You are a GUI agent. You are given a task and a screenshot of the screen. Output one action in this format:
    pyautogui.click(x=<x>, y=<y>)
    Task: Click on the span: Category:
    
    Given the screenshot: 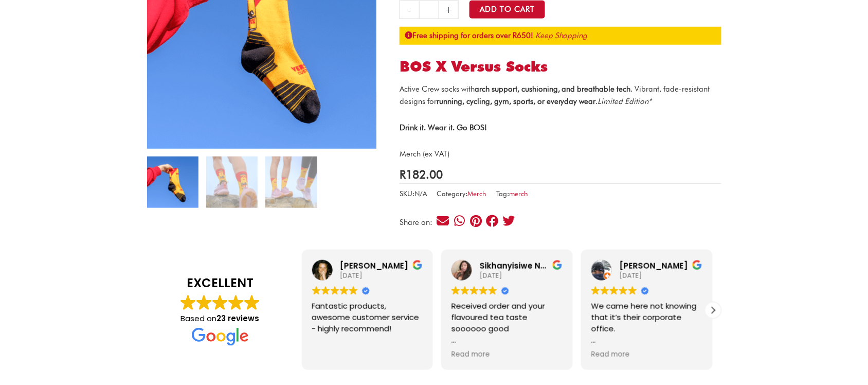 What is the action you would take?
    pyautogui.click(x=461, y=193)
    